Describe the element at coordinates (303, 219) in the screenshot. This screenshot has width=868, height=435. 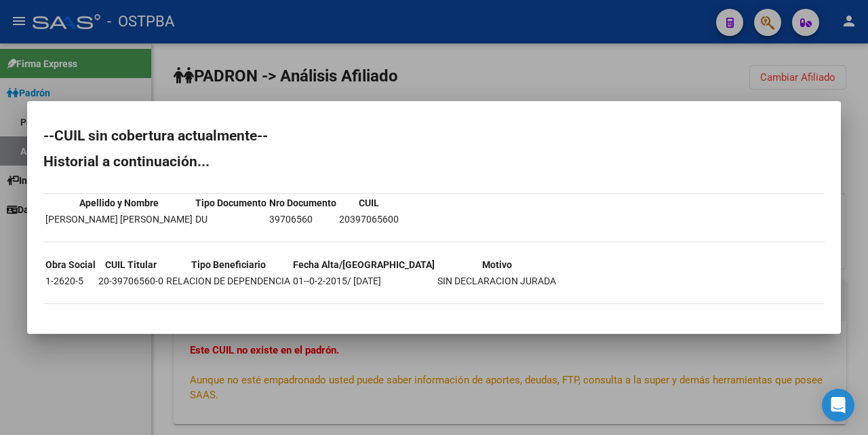
I see `td: 39706560` at that location.